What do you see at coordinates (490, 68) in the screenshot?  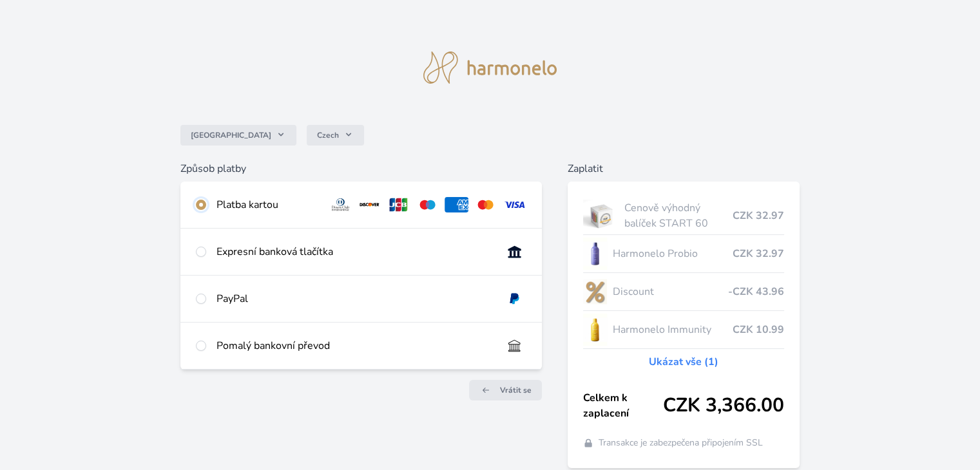 I see `img: logo.svg` at bounding box center [490, 68].